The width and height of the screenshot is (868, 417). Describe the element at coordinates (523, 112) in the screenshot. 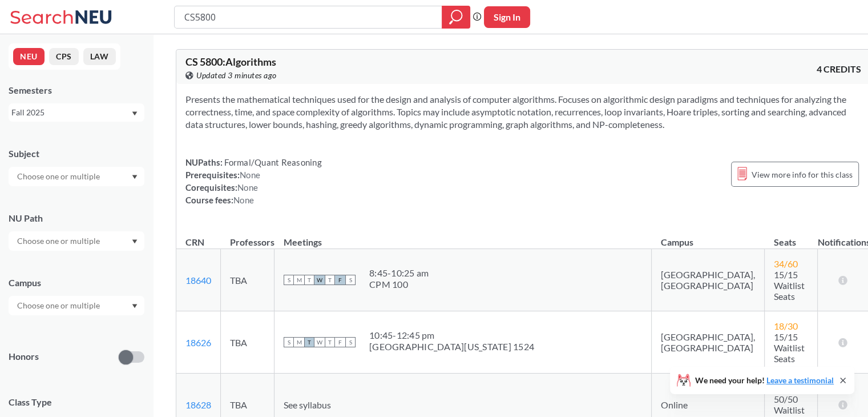

I see `section: Presents the mathematical techniques used for the design and analysis of computer algorithms. Foc...` at that location.